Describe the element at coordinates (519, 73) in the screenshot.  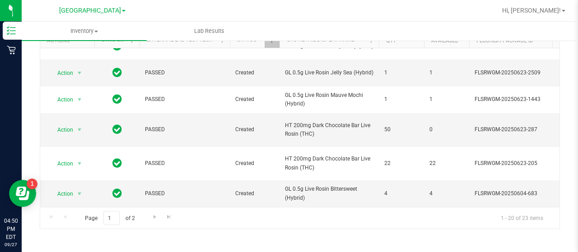
I see `span: FLSRWGM-20250623-2509` at that location.